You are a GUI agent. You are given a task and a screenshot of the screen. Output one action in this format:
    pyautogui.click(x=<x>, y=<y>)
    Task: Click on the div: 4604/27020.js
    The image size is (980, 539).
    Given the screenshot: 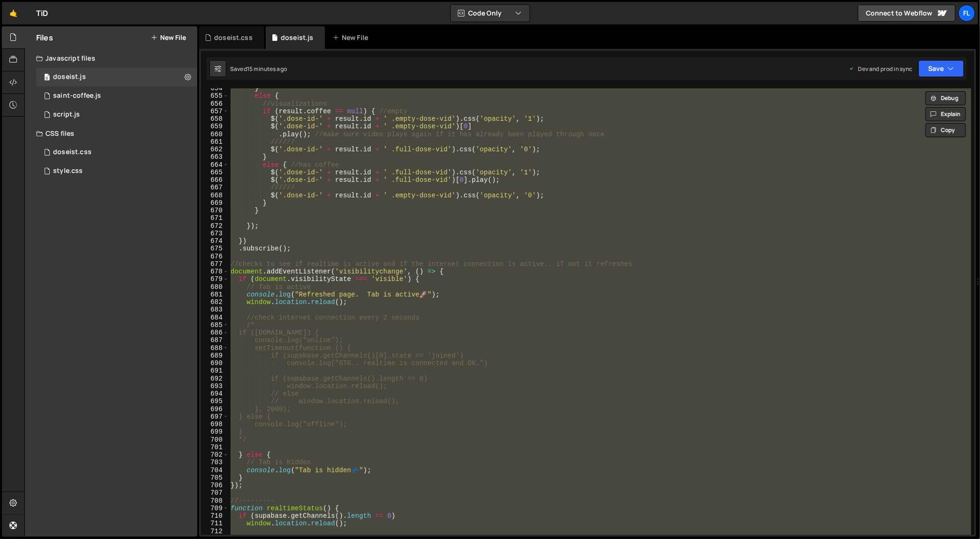 What is the action you would take?
    pyautogui.click(x=117, y=96)
    